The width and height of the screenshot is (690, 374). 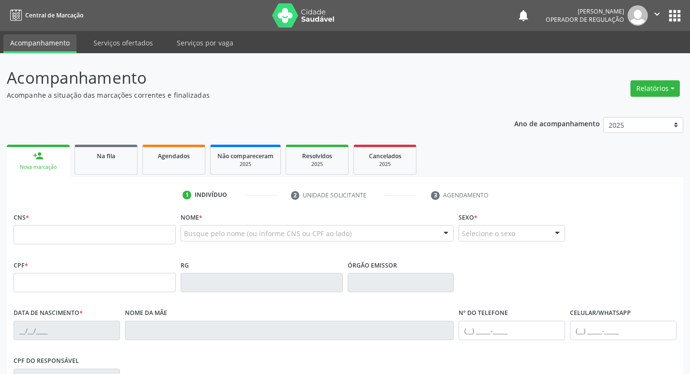 What do you see at coordinates (40, 44) in the screenshot?
I see `a: Acompanhamento` at bounding box center [40, 44].